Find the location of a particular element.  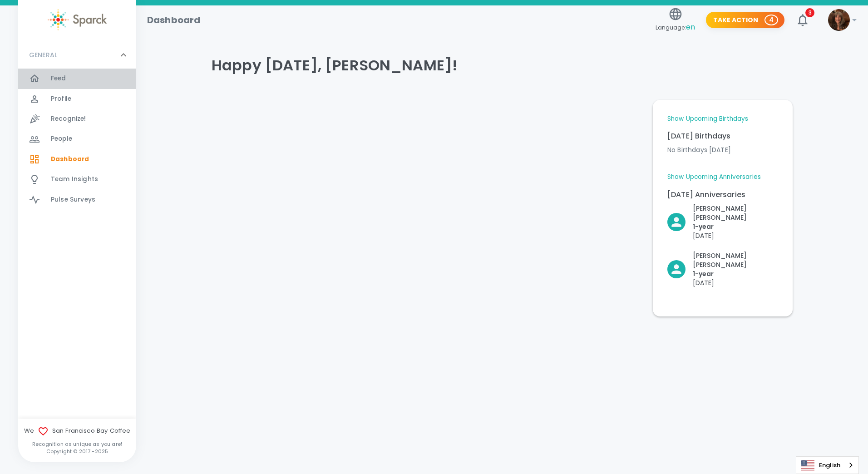

div: People is located at coordinates (77, 139).